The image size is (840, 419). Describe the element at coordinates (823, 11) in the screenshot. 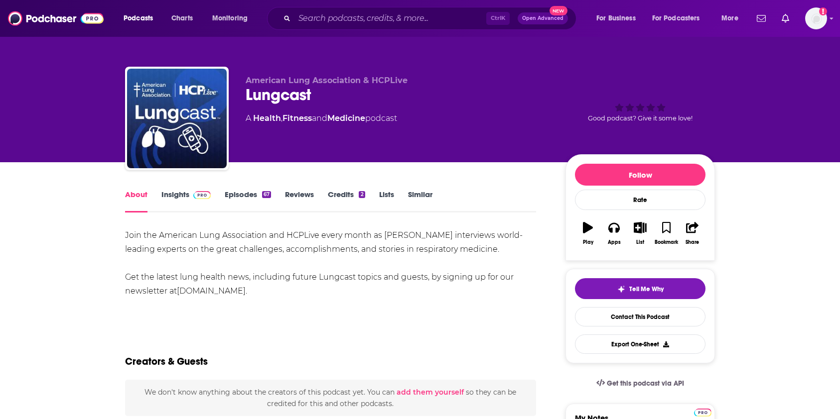

I see `svg: Add a profile image` at that location.